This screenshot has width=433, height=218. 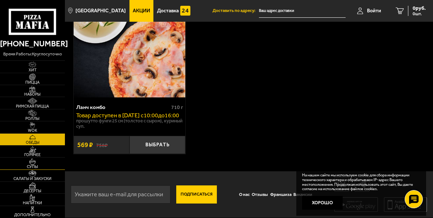 I want to click on s: 758 ₽, so click(x=102, y=145).